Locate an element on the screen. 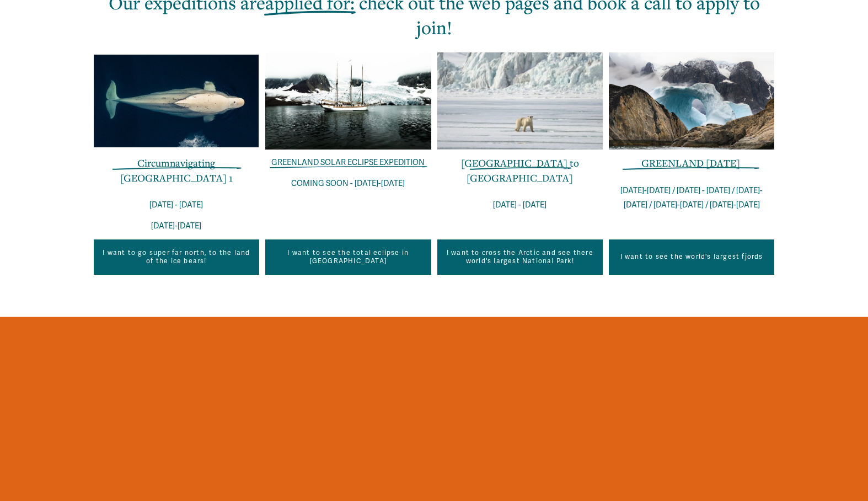  a: I want to see the world's largest fjords is located at coordinates (691, 257).